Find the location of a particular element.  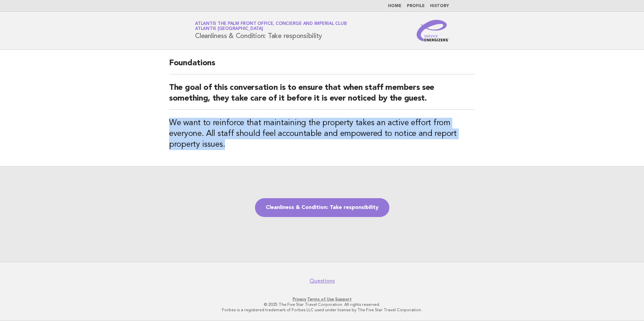

h1: Cleanliness & Condition: Take responsibility is located at coordinates (271, 31).